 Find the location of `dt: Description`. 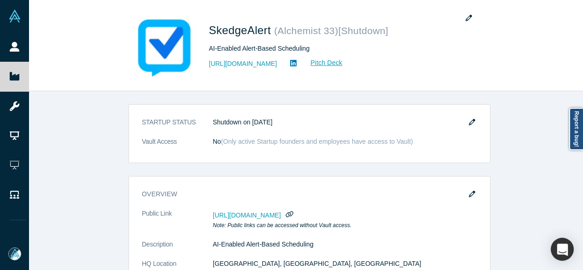

dt: Description is located at coordinates (177, 249).